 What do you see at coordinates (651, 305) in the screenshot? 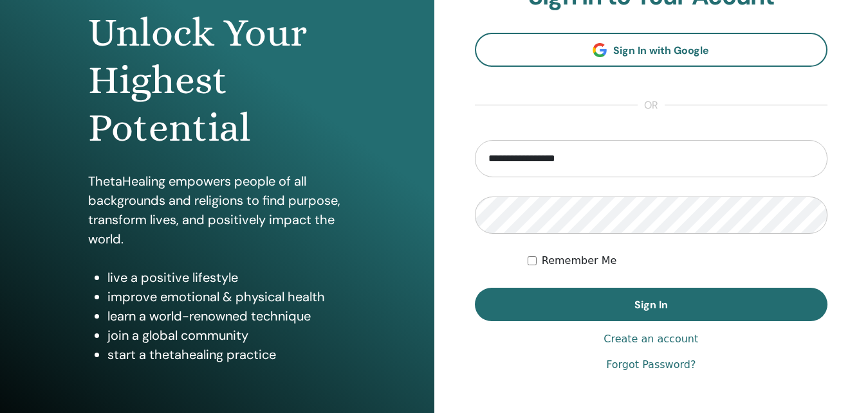
I see `button: Sign In` at bounding box center [651, 305].